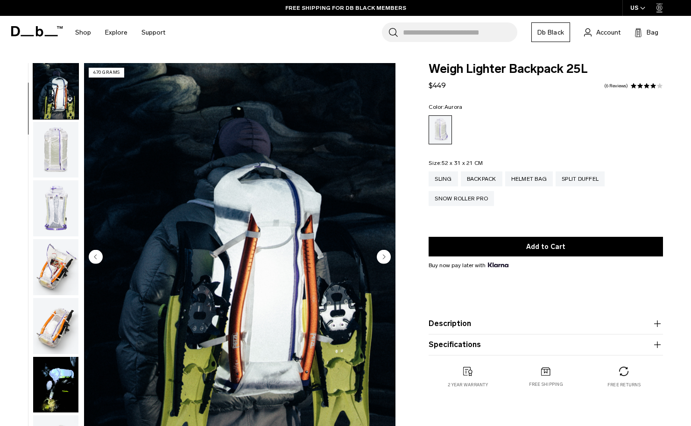 The image size is (691, 426). What do you see at coordinates (56, 326) in the screenshot?
I see `img: Weigh_Lighter_Backpack_25L_5.png` at bounding box center [56, 326].